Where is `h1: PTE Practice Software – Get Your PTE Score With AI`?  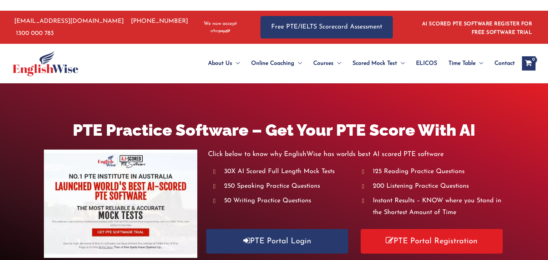
h1: PTE Practice Software – Get Your PTE Score With AI is located at coordinates (274, 130).